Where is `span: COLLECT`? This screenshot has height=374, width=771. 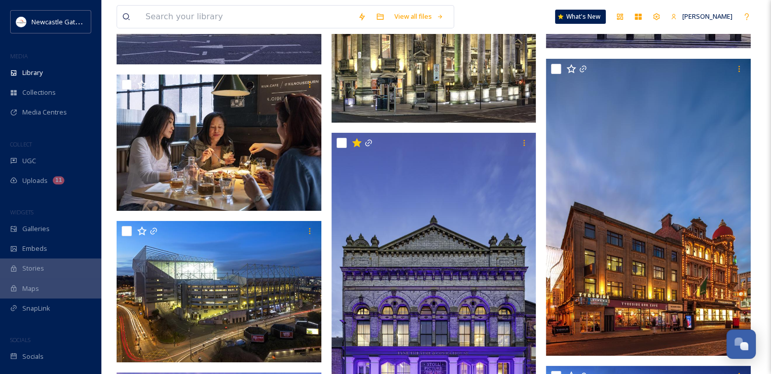 span: COLLECT is located at coordinates (21, 144).